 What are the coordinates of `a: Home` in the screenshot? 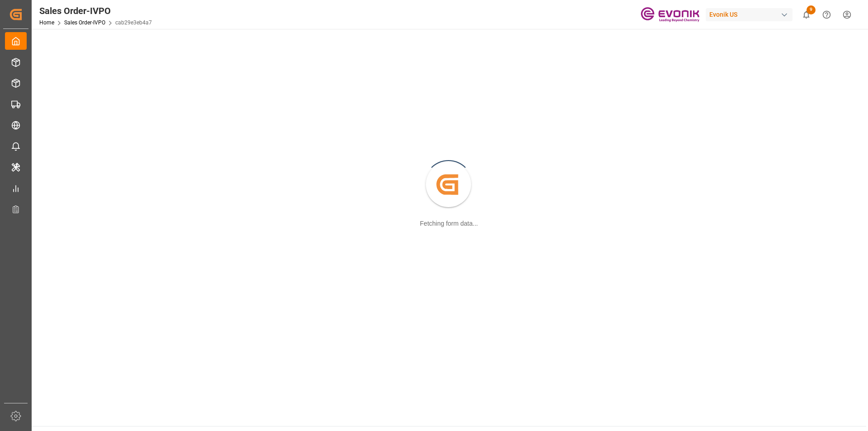 It's located at (46, 23).